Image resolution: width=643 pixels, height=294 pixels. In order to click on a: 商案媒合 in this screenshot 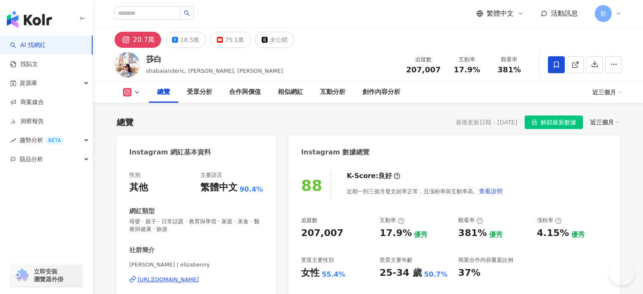, I will do `click(27, 102)`.